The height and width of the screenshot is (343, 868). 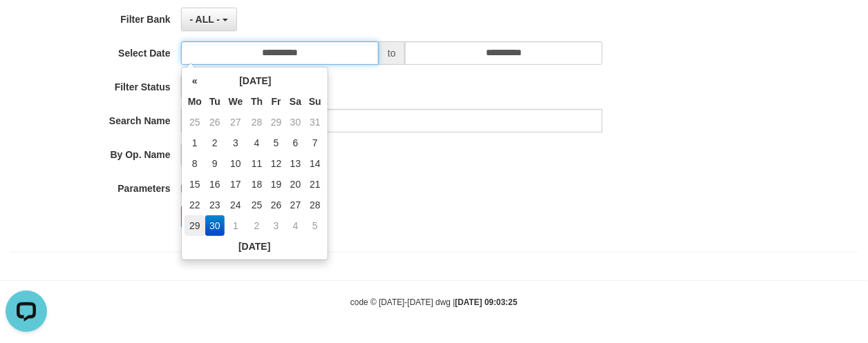 What do you see at coordinates (295, 164) in the screenshot?
I see `td: 13` at bounding box center [295, 164].